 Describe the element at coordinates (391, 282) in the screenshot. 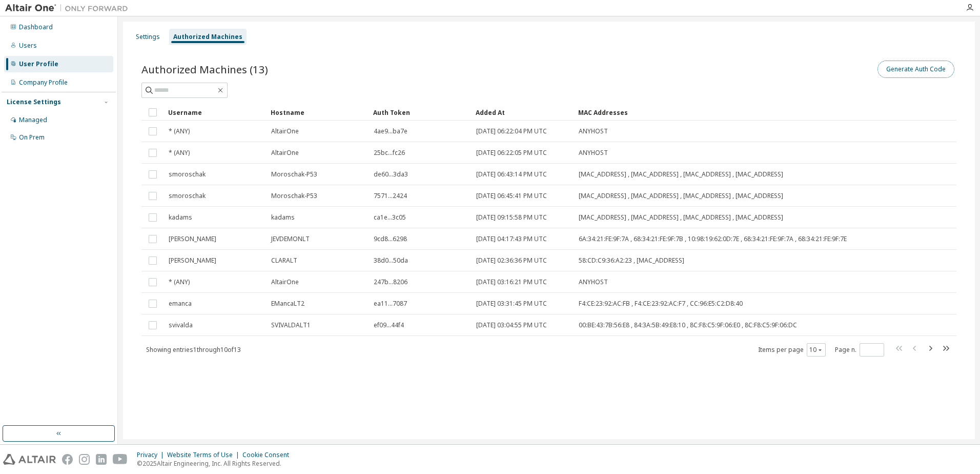

I see `span: 247b...8206` at that location.